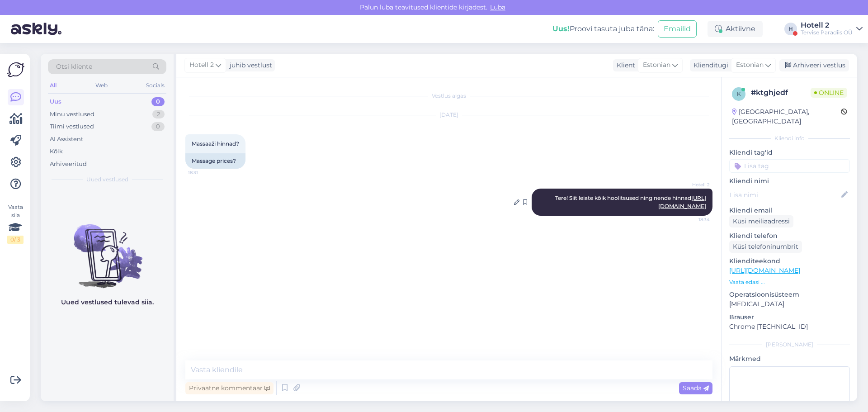 The height and width of the screenshot is (412, 868). What do you see at coordinates (498, 8) in the screenshot?
I see `span: Luba` at bounding box center [498, 8].